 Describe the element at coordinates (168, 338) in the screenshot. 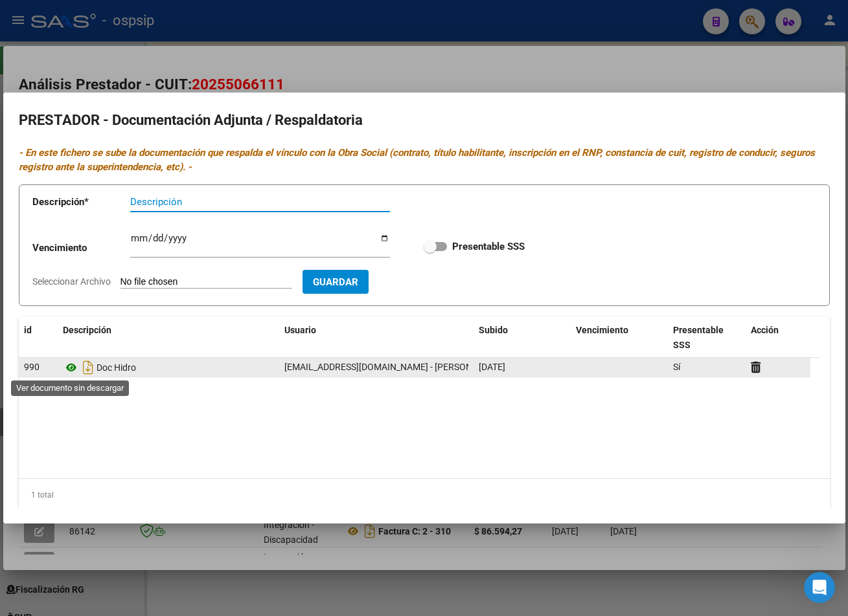

I see `datatable-header-cell: Descripción` at that location.